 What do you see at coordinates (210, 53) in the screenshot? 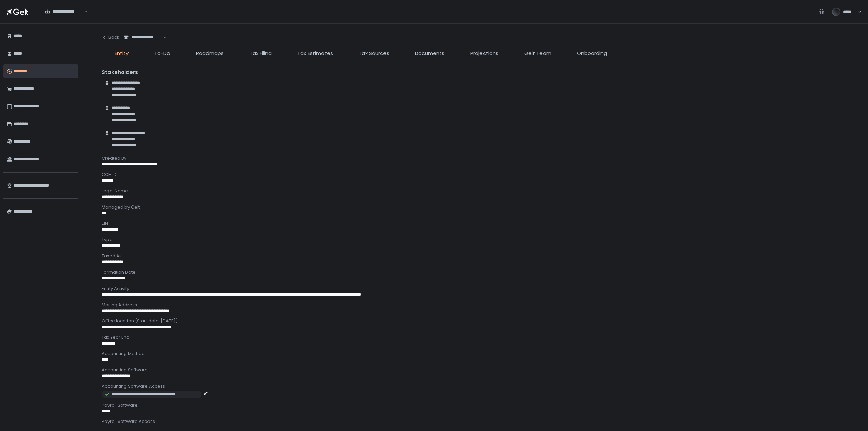
I see `span: Roadmaps` at bounding box center [210, 53].